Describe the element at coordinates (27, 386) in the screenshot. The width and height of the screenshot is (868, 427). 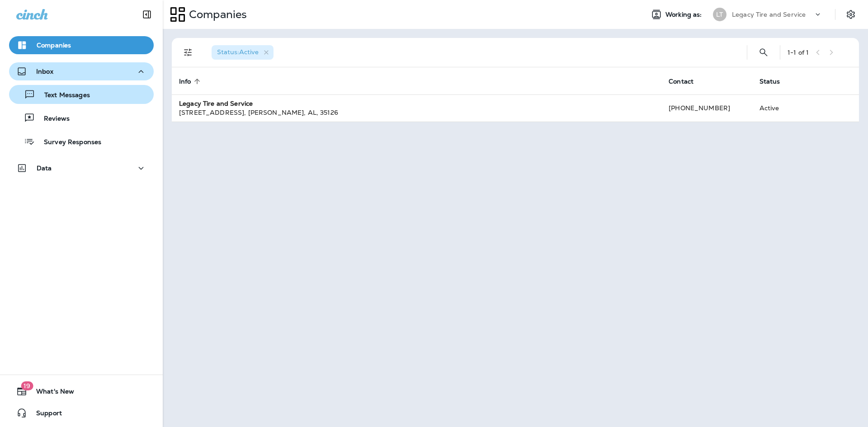
I see `span: 19` at that location.